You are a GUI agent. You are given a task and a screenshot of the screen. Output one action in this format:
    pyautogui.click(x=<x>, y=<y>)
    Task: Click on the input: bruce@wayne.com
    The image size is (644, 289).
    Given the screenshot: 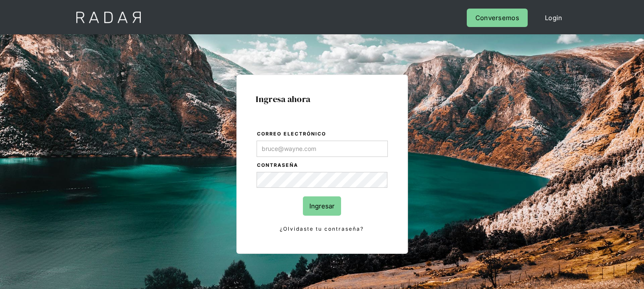 What is the action you would take?
    pyautogui.click(x=322, y=149)
    